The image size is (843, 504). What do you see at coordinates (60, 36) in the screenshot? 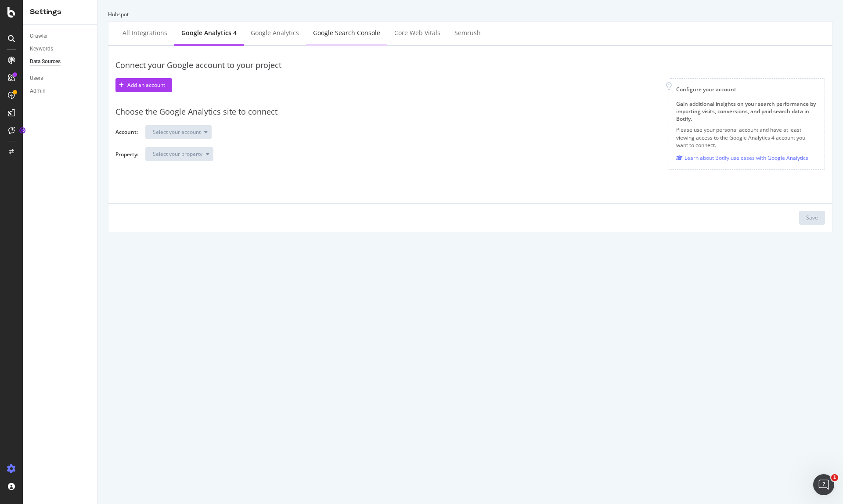
I see `a: Crawler` at bounding box center [60, 36].